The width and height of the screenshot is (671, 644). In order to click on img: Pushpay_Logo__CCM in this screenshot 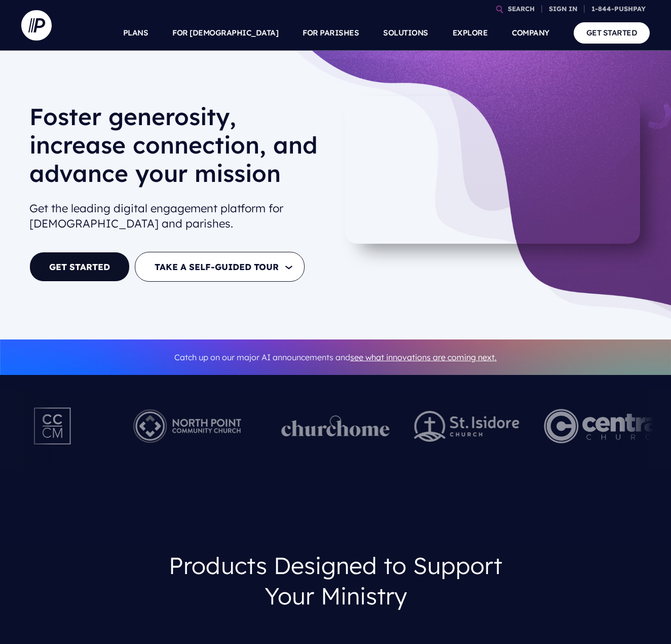, I will do `click(53, 427)`.